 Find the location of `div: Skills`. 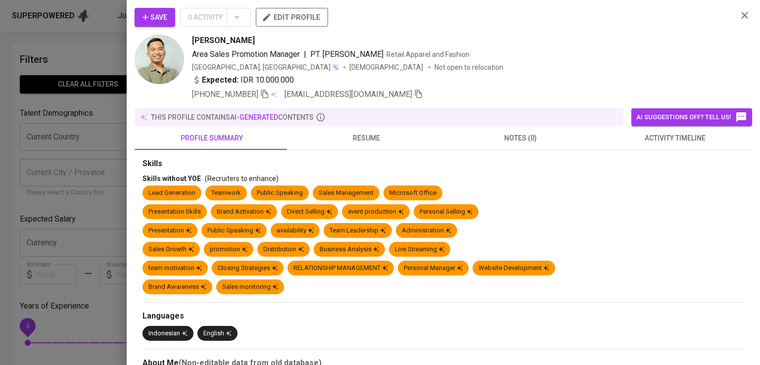

div: Skills is located at coordinates (443, 164).